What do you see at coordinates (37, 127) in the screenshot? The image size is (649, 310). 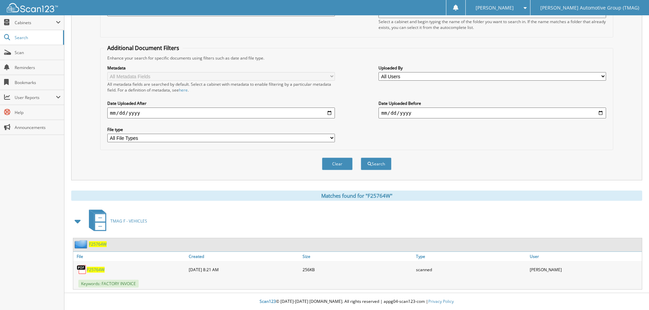 I see `span: Announcements` at bounding box center [37, 127].